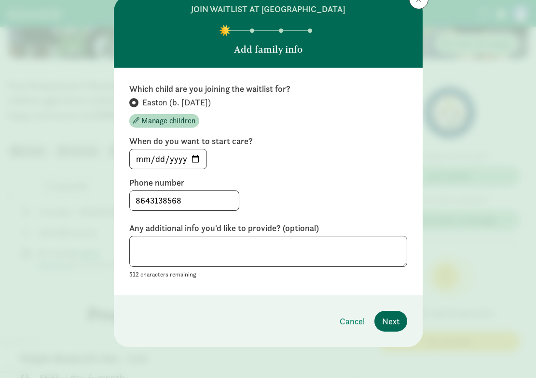 This screenshot has height=378, width=536. I want to click on span: Cancel, so click(352, 321).